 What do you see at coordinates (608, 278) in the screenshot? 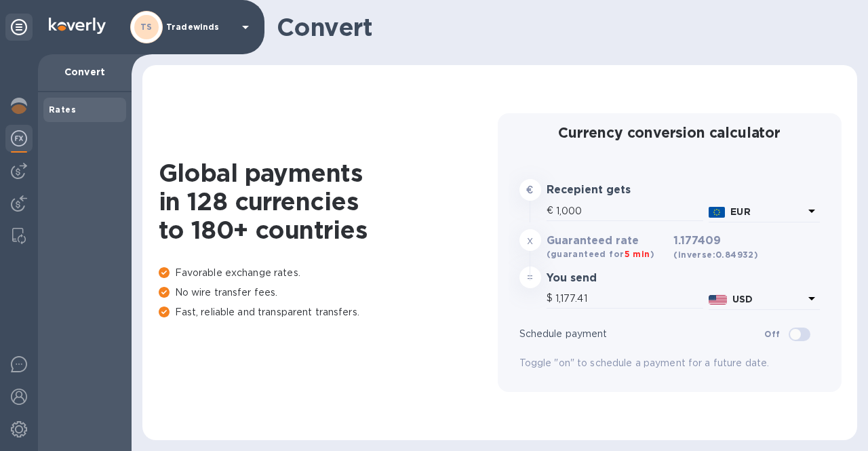
I see `h3: You send` at bounding box center [608, 278].